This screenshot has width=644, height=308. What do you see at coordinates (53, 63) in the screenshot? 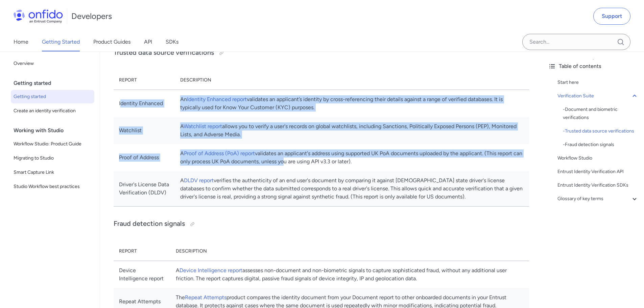
I see `span: Overview` at bounding box center [53, 63].